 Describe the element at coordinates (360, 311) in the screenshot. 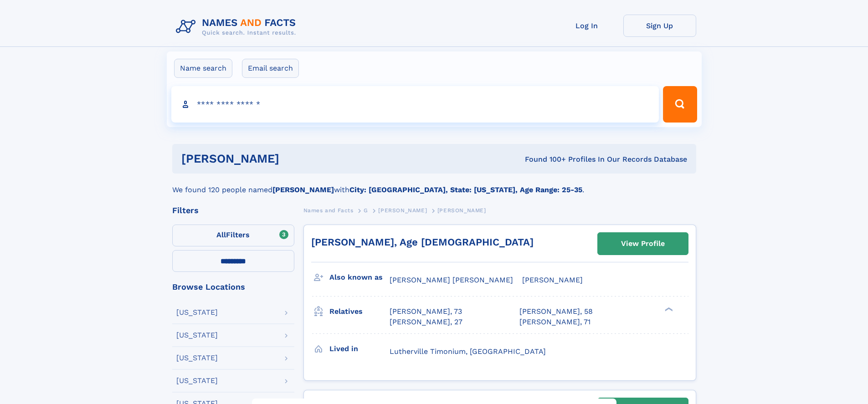

I see `h3: Relatives` at that location.